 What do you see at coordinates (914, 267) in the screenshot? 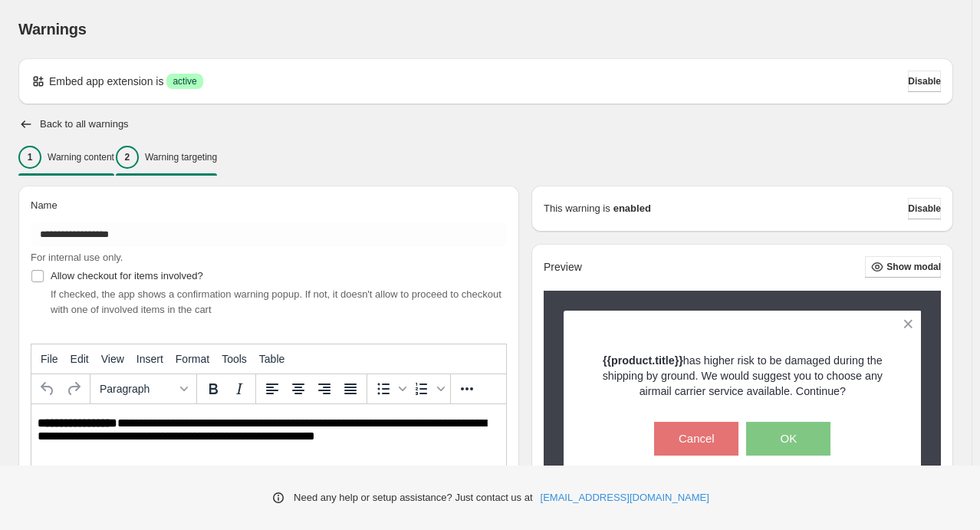
I see `span: Show modal` at bounding box center [914, 267].